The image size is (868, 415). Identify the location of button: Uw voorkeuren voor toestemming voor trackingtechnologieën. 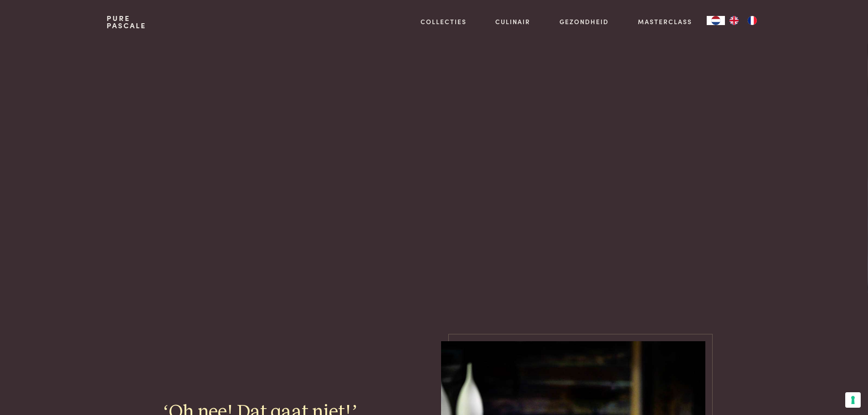
(853, 400).